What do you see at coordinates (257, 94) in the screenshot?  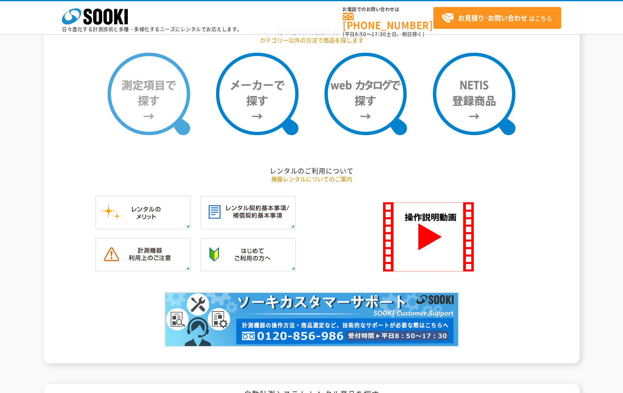 I see `img: メーカーで探す` at bounding box center [257, 94].